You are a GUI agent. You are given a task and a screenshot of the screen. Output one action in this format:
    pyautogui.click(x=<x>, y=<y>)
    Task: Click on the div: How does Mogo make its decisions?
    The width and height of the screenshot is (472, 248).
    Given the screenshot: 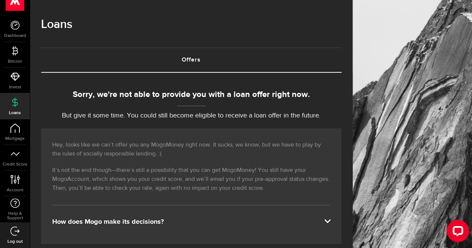 What is the action you would take?
    pyautogui.click(x=191, y=222)
    